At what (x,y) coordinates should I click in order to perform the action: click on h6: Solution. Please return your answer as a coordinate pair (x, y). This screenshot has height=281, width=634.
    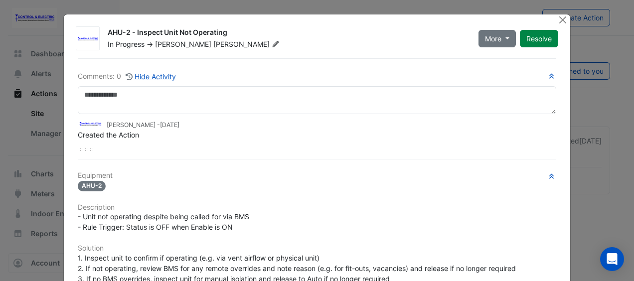
    Looking at the image, I should click on (317, 248).